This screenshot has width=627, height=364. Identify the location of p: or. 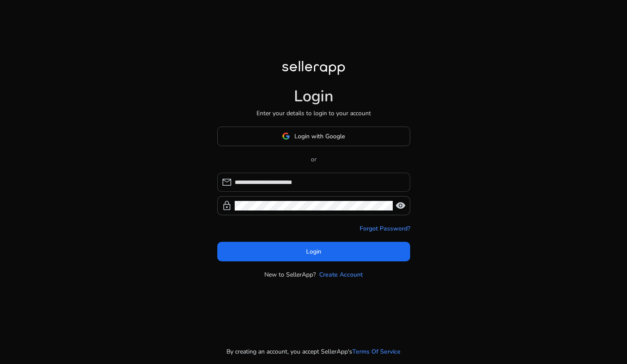
(314, 159).